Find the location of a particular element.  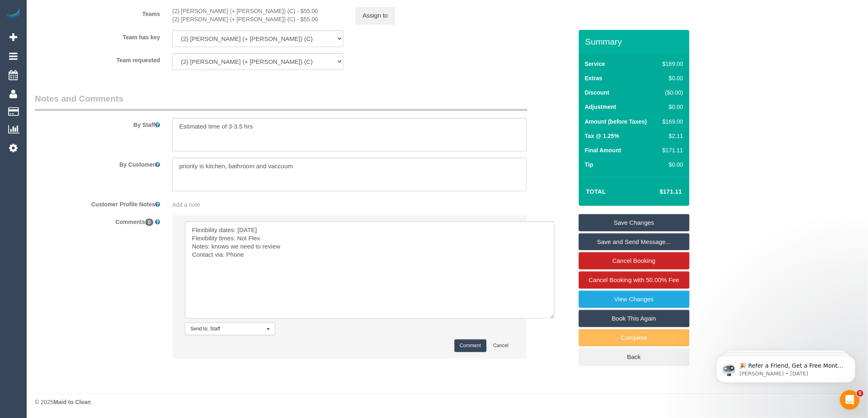

a: Cancel Booking is located at coordinates (635, 261).